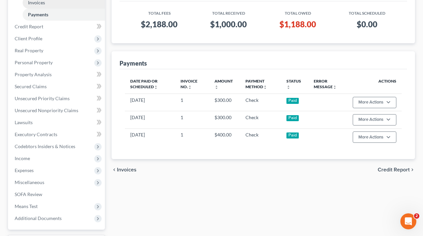 This screenshot has width=423, height=236. I want to click on a: Error Messageunfold_more, so click(325, 84).